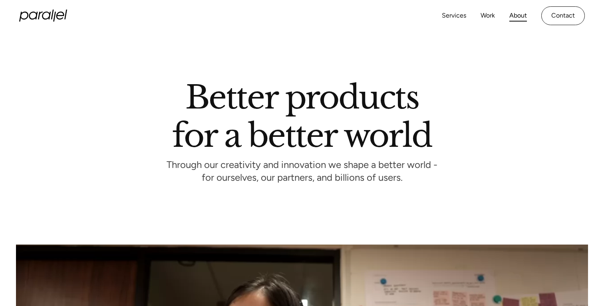 The image size is (604, 306). I want to click on a: home, so click(43, 16).